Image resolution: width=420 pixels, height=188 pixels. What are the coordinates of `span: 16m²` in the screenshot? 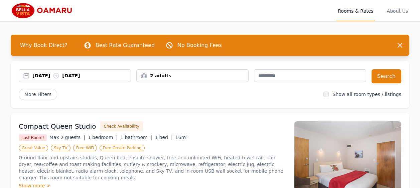 It's located at (181, 138).